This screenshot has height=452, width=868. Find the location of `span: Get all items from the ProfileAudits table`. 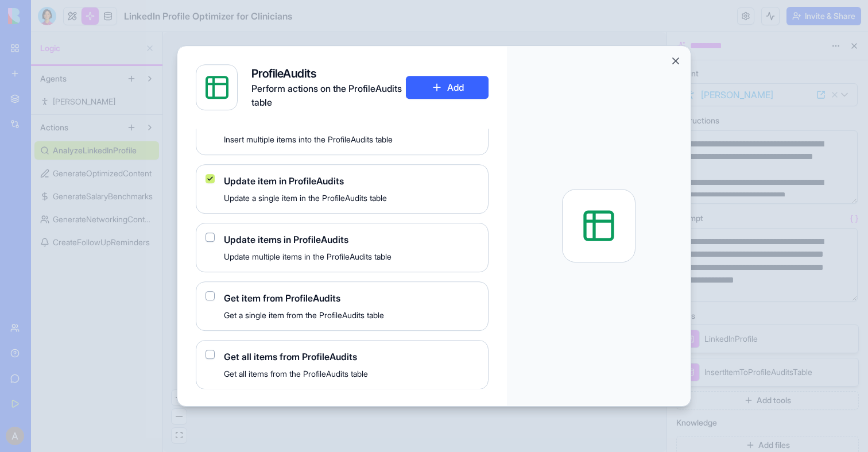

span: Get all items from the ProfileAudits table is located at coordinates (351, 374).